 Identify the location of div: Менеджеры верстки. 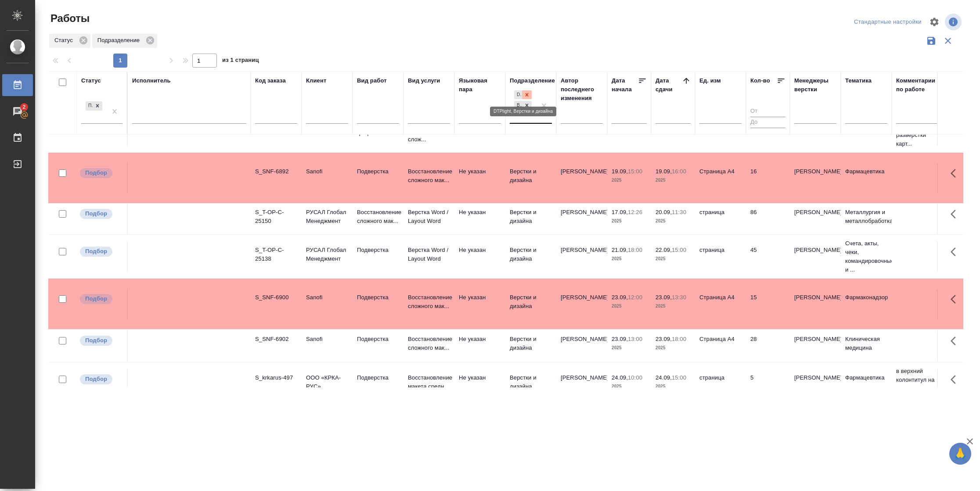
(815, 85).